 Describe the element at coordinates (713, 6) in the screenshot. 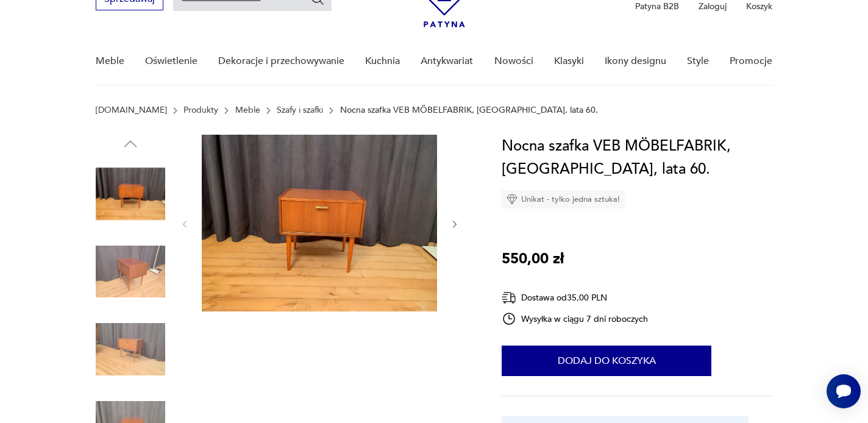

I see `p: Zaloguj` at that location.